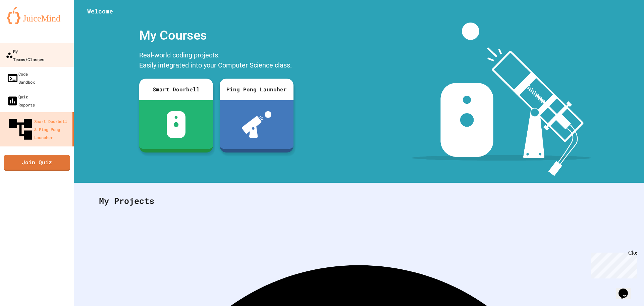  What do you see at coordinates (359, 201) in the screenshot?
I see `div: My Projects` at bounding box center [359, 201].